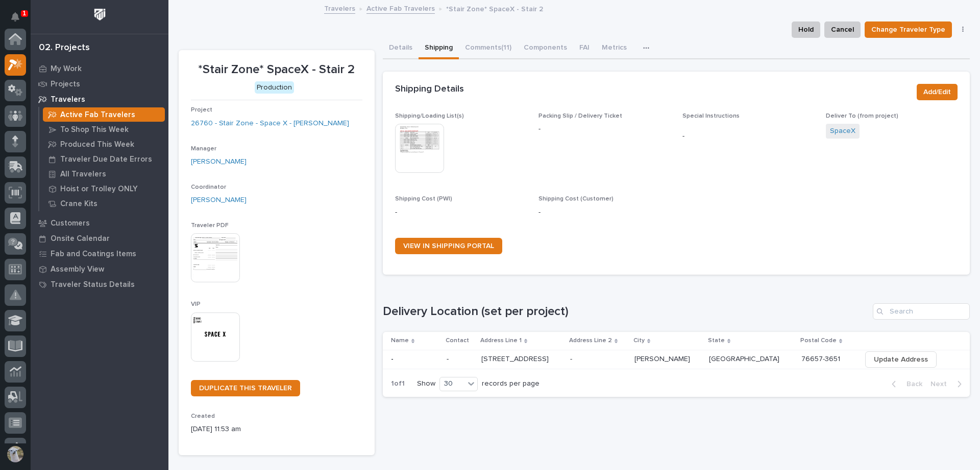  Describe the element at coordinates (937, 92) in the screenshot. I see `span: Add/Edit` at that location.